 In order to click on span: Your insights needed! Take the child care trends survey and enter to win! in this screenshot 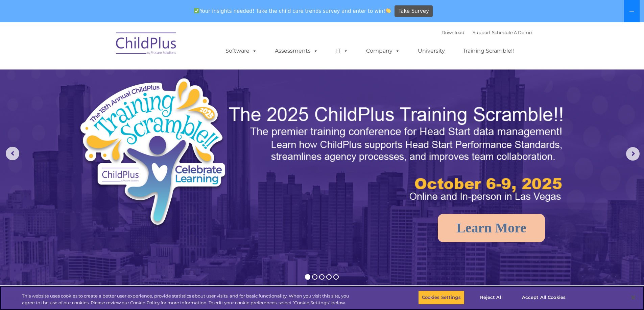, I will do `click(293, 11)`.